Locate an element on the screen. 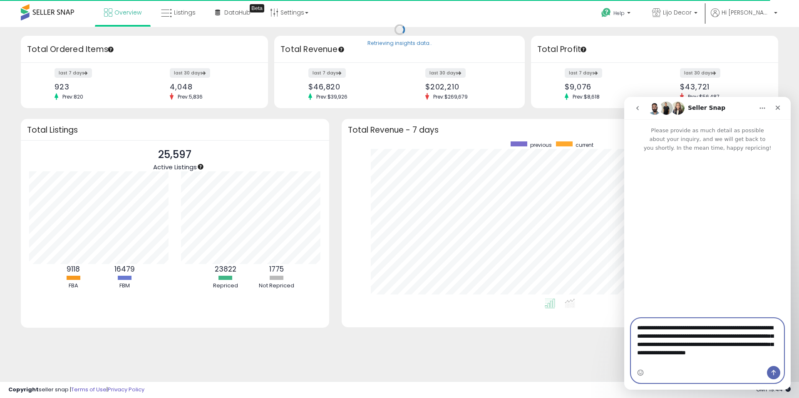 The image size is (799, 398). b: 1775 is located at coordinates (276, 269).